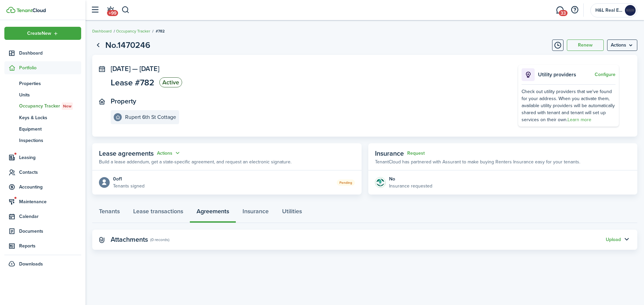  What do you see at coordinates (160, 31) in the screenshot?
I see `span: #782` at bounding box center [160, 31].